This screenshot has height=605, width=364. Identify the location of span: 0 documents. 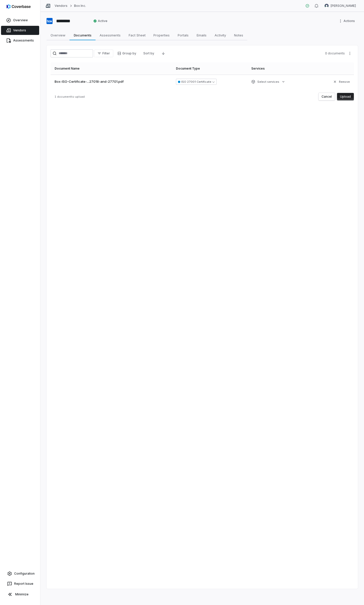
(335, 53).